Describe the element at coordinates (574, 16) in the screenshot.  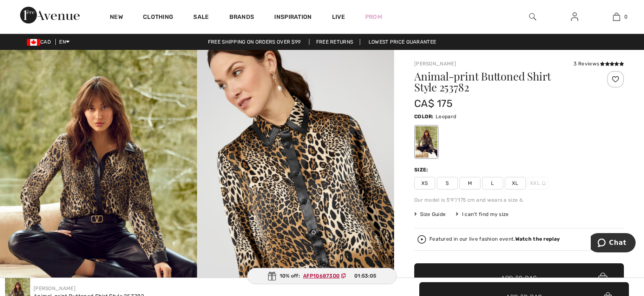
I see `a: Sign In` at that location.